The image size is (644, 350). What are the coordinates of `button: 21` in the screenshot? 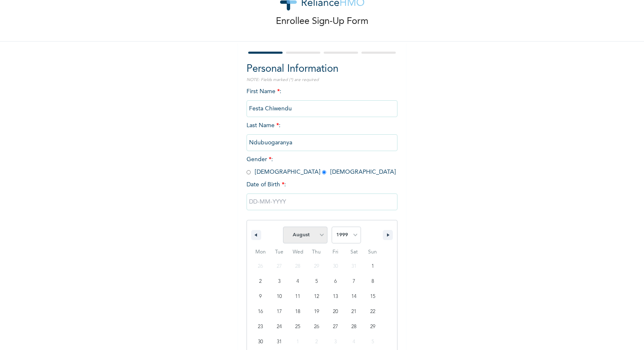 It's located at (354, 312).